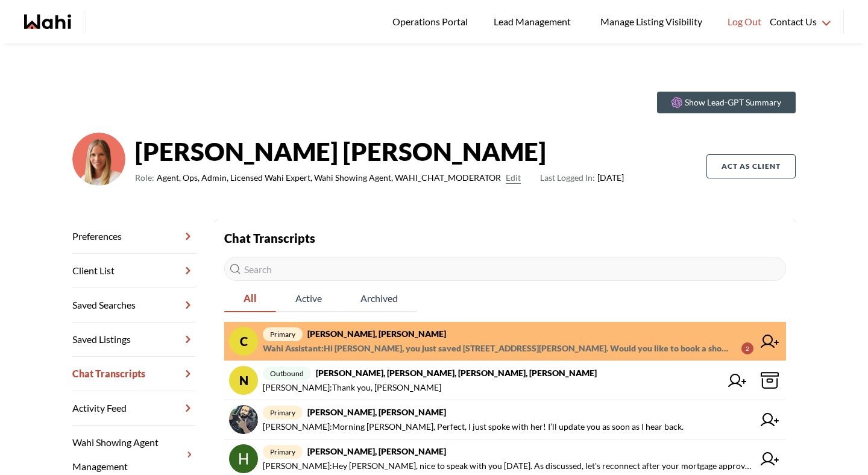 This screenshot has width=868, height=475. Describe the element at coordinates (432, 22) in the screenshot. I see `span: Operations Portal` at that location.